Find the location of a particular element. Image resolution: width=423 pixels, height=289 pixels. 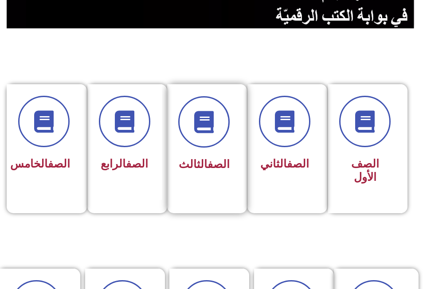

span: الخامس is located at coordinates (40, 163).